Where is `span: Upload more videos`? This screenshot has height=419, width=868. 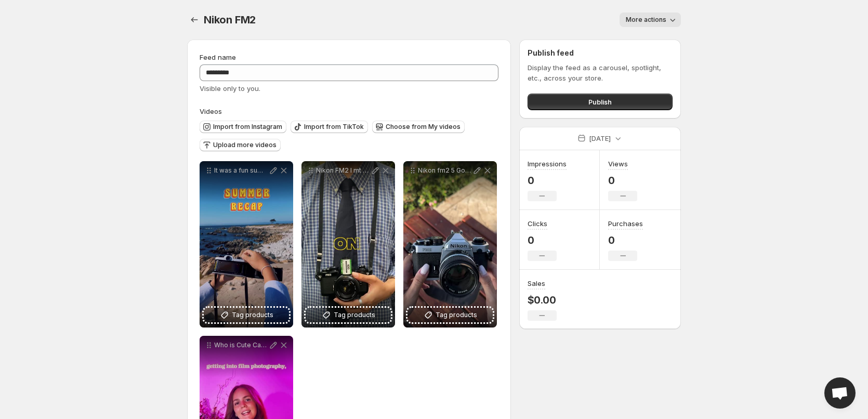 span: Upload more videos is located at coordinates (245, 145).